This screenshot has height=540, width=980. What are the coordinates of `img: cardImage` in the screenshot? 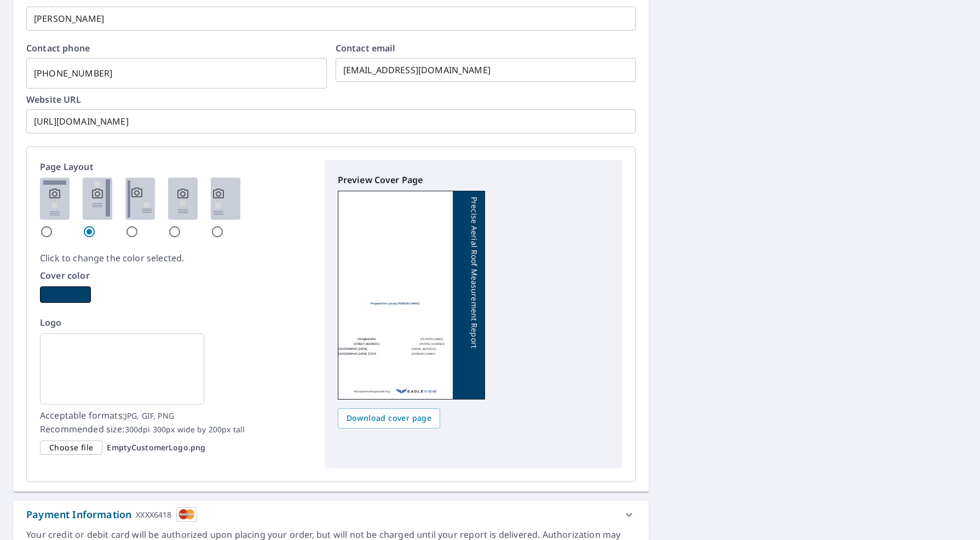 It's located at (187, 515).